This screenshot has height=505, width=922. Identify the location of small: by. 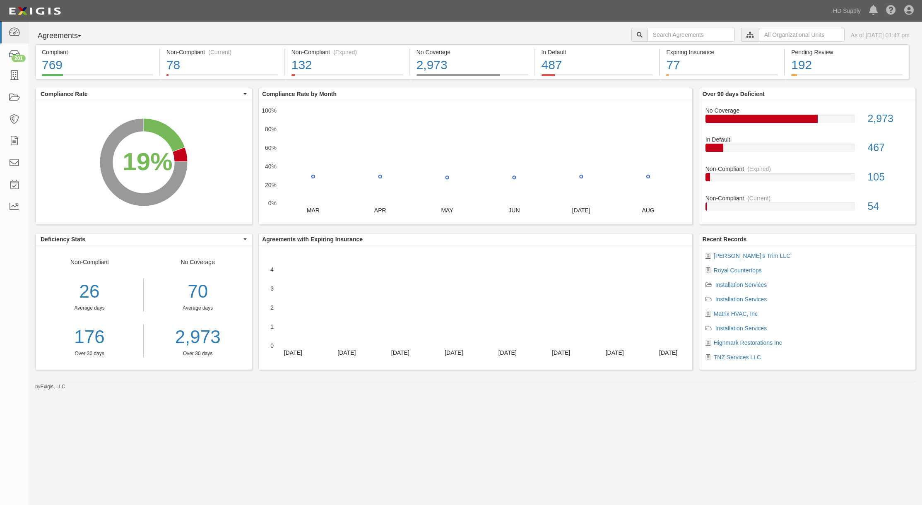
(50, 387).